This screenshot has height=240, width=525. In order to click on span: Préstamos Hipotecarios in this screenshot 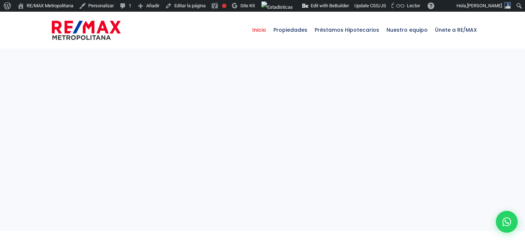, I will do `click(347, 30)`.